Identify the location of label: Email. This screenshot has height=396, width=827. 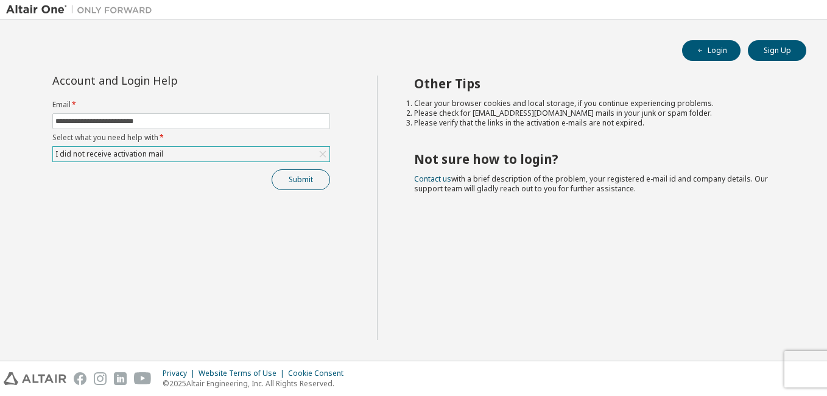
(191, 105).